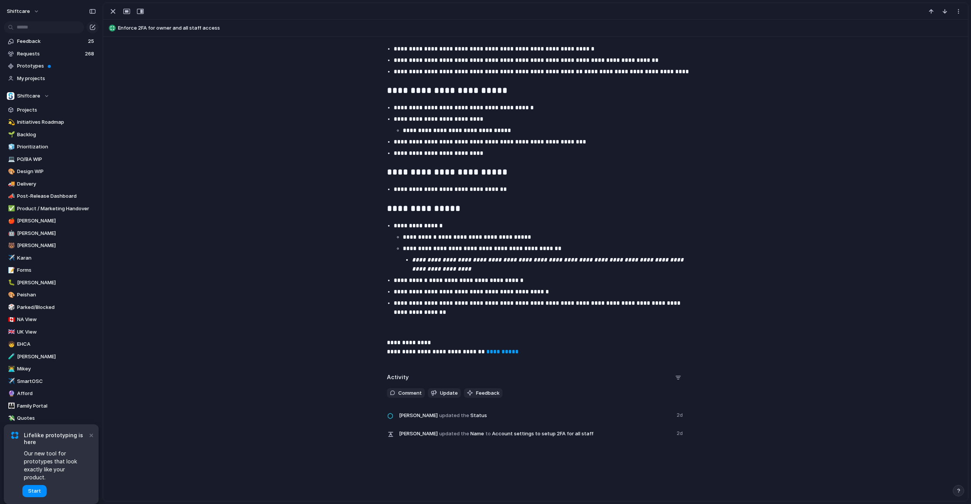 The width and height of the screenshot is (971, 504). What do you see at coordinates (398, 377) in the screenshot?
I see `h2: Activity` at bounding box center [398, 377].